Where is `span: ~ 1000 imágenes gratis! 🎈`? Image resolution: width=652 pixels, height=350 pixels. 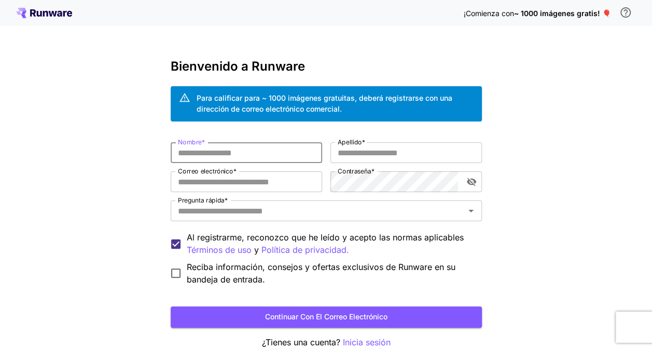 span: ~ 1000 imágenes gratis! 🎈 is located at coordinates (562, 13).